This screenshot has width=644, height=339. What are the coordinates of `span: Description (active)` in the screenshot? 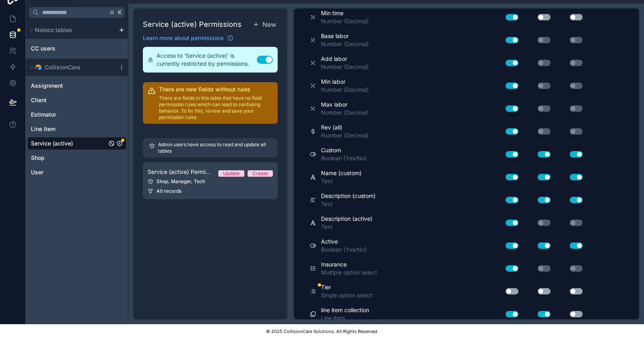 It's located at (346, 219).